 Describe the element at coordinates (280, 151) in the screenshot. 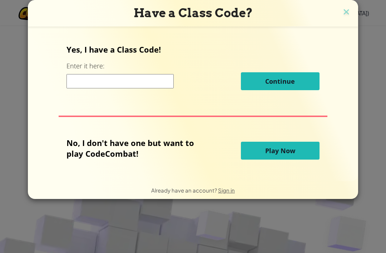

I see `button: Play Now` at that location.